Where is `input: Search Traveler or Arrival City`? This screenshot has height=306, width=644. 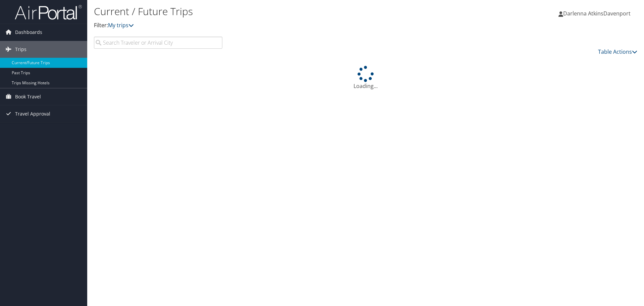 input: Search Traveler or Arrival City is located at coordinates (158, 43).